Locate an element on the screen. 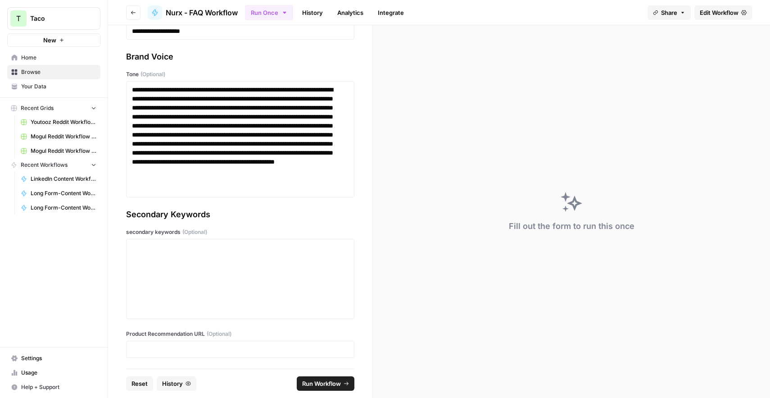 The width and height of the screenshot is (770, 398). a: History is located at coordinates (313, 13).